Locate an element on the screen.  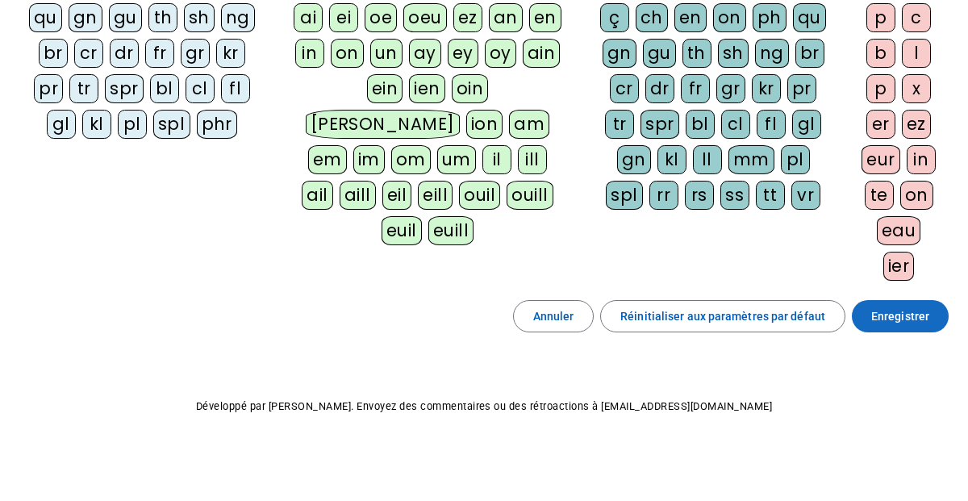
div: ouil is located at coordinates (479, 195).